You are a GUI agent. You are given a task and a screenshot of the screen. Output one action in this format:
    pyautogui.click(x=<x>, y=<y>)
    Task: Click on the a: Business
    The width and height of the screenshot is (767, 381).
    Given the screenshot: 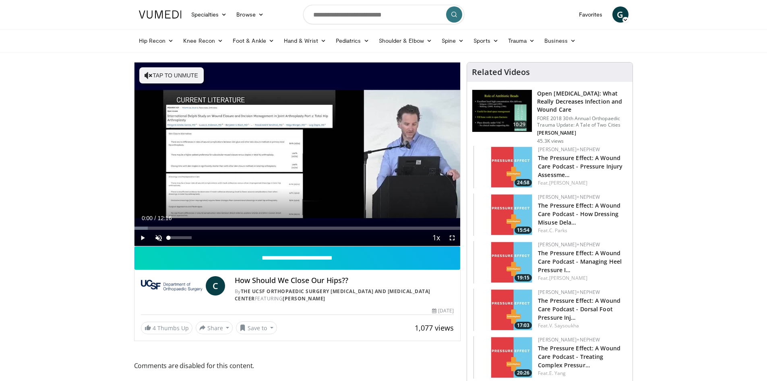 What is the action you would take?
    pyautogui.click(x=560, y=41)
    